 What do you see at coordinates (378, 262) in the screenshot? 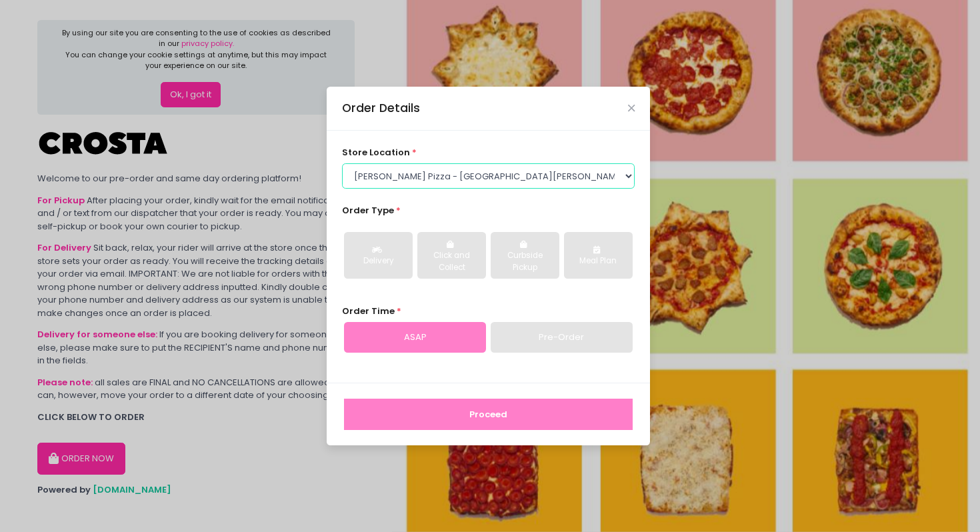
I see `div: Delivery` at bounding box center [378, 262].